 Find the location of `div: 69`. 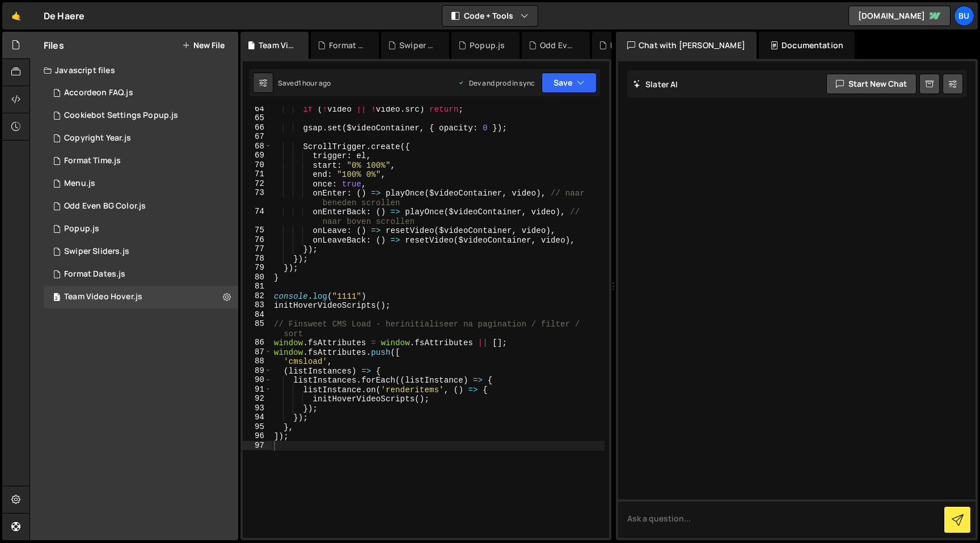

div: 69 is located at coordinates (257, 155).